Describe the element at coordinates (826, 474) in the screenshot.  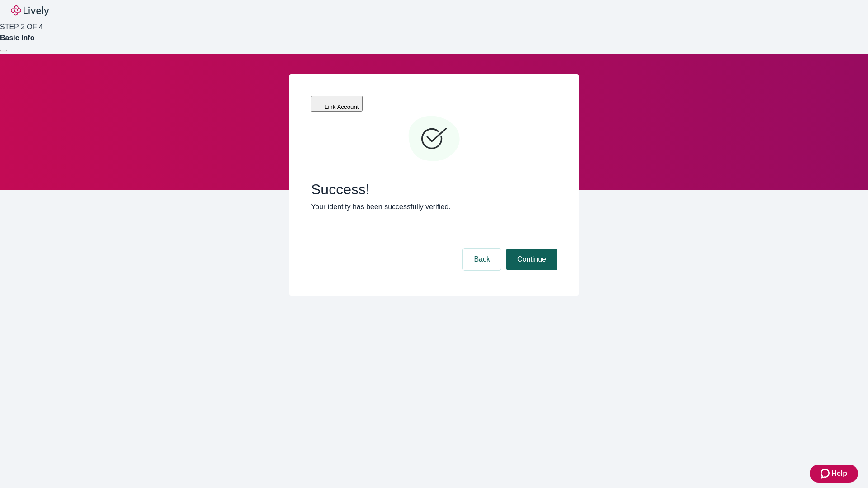
I see `svg: Zendesk support icon` at that location.